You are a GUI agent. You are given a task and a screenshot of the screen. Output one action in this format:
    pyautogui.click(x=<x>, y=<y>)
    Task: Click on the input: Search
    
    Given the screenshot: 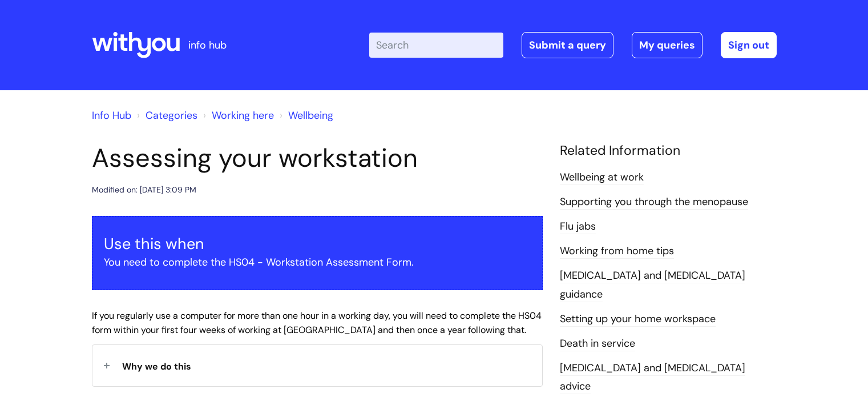 What is the action you would take?
    pyautogui.click(x=436, y=45)
    